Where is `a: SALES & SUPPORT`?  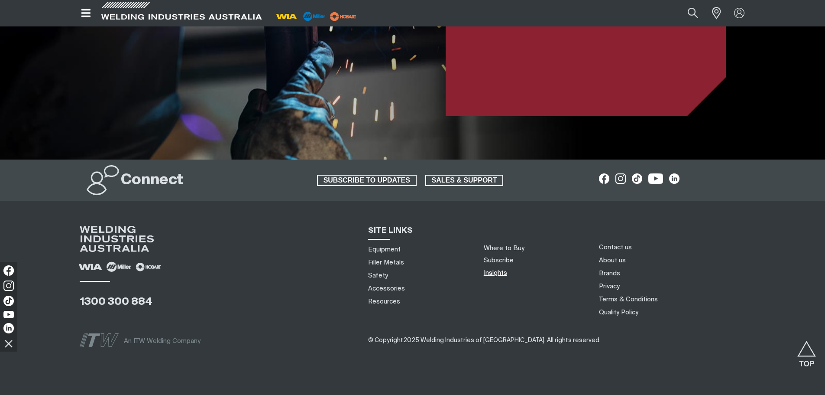
a: SALES & SUPPORT is located at coordinates (464, 180).